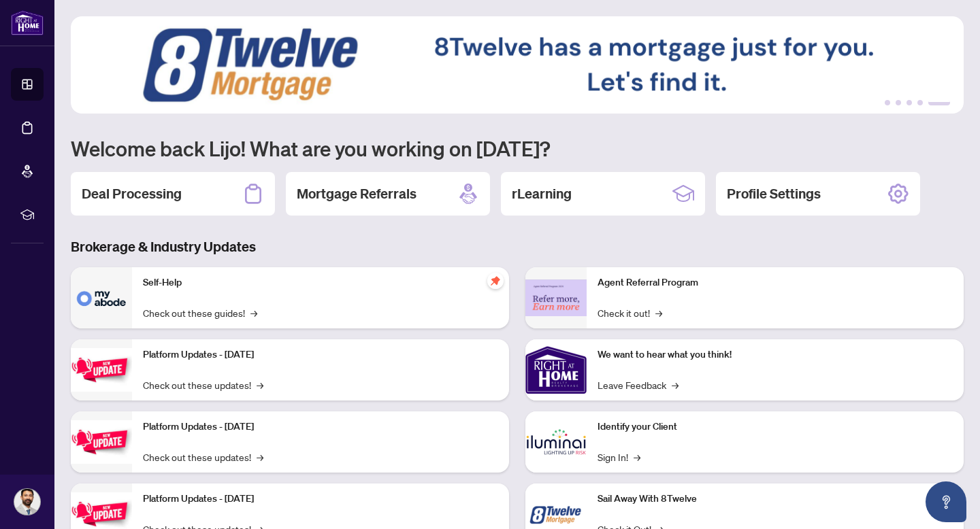 The image size is (980, 529). Describe the element at coordinates (101, 369) in the screenshot. I see `img: Platform Updates - July 21, 2025` at that location.